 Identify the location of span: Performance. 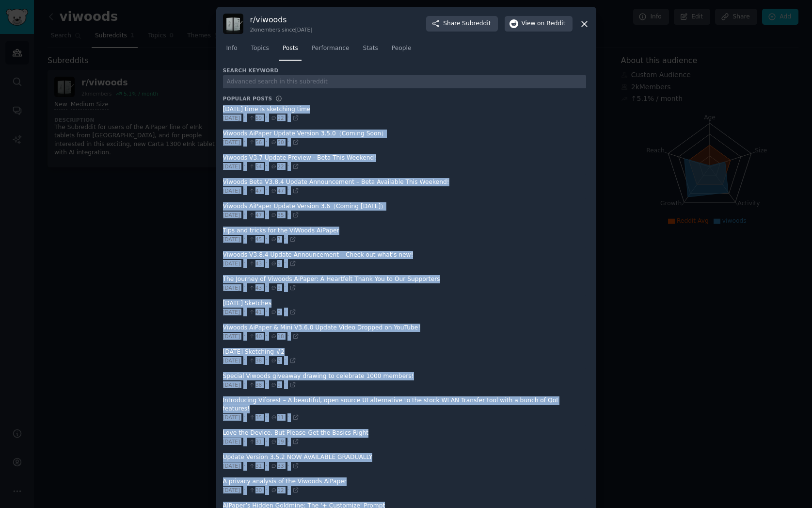
(330, 49).